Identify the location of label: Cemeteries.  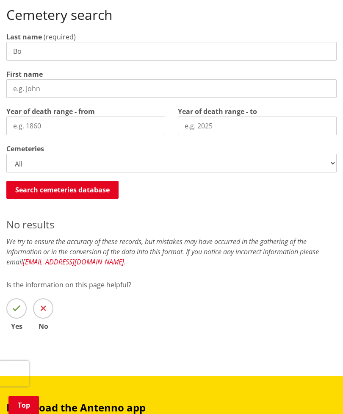
(25, 149).